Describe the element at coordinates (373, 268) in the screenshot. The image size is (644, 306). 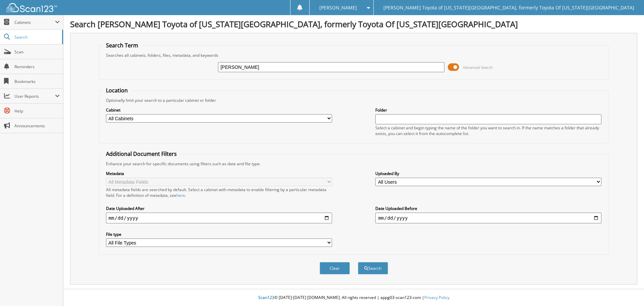
I see `button: Search` at that location.